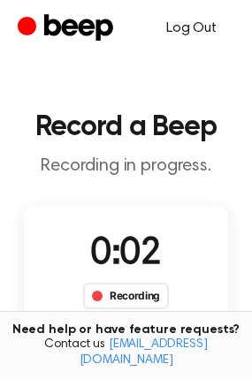  Describe the element at coordinates (125, 352) in the screenshot. I see `span: Contact us` at that location.